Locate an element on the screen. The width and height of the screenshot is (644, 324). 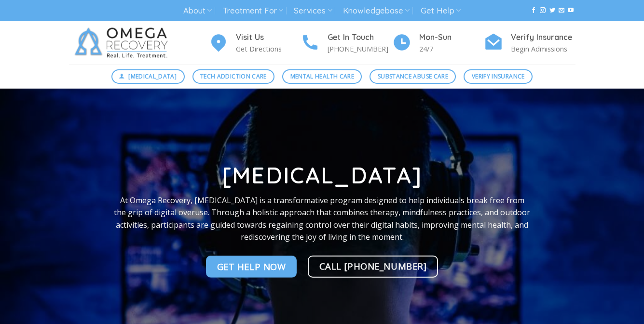
img: Omega Recovery is located at coordinates (123, 43).